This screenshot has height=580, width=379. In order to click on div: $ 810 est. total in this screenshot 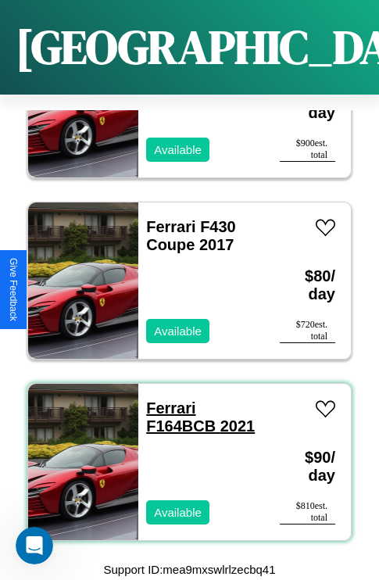, I will do `click(307, 512)`.